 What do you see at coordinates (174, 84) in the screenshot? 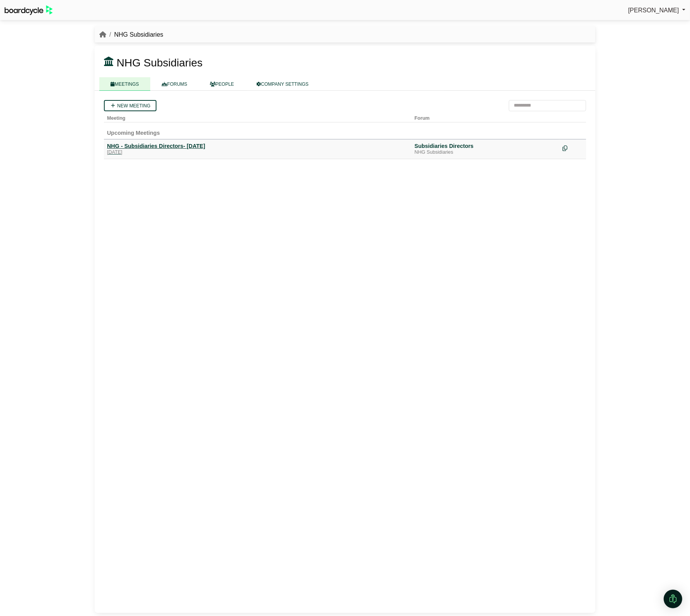
I see `a: FORUMS` at bounding box center [174, 84].